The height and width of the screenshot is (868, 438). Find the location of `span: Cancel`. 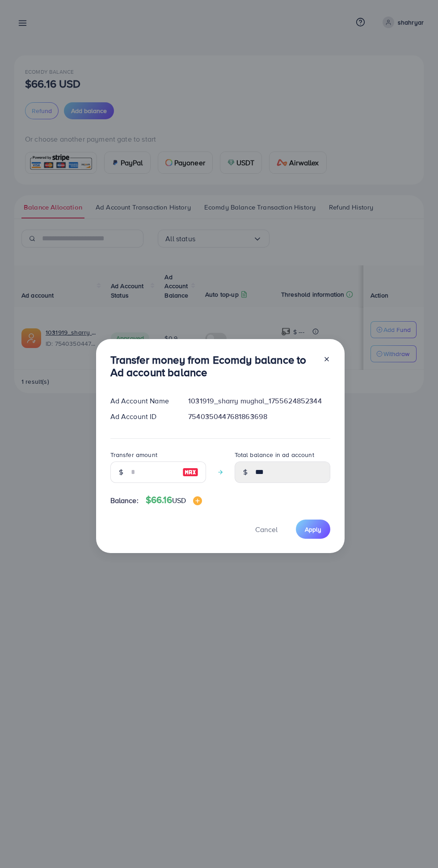

span: Cancel is located at coordinates (266, 529).